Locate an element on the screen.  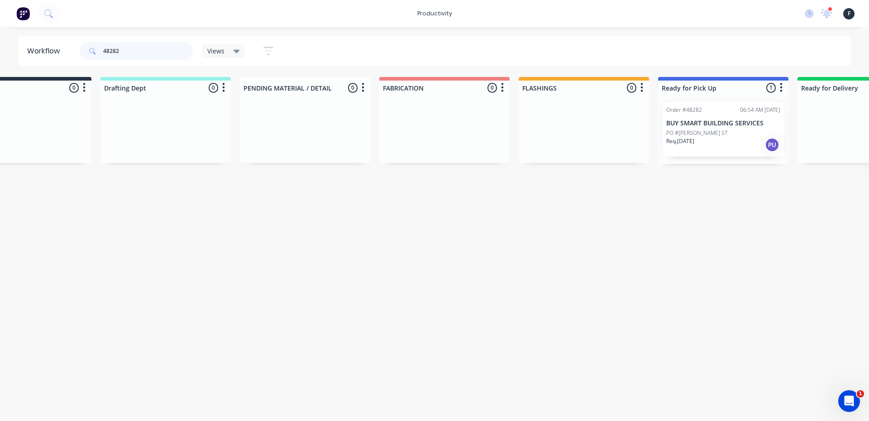
div: Order #48282 is located at coordinates (684, 110).